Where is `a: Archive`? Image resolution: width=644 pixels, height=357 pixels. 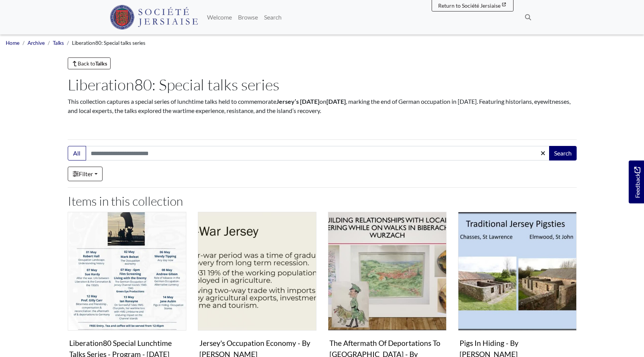 a: Archive is located at coordinates (36, 43).